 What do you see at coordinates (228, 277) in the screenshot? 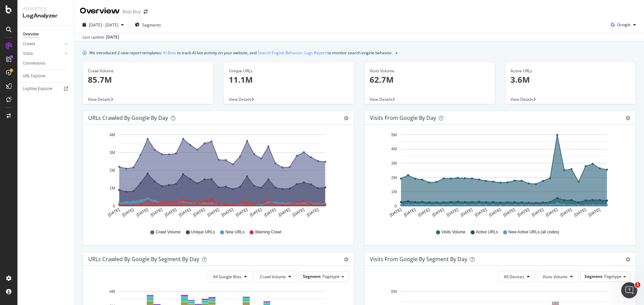
I see `span: All Google Bots` at bounding box center [228, 277].